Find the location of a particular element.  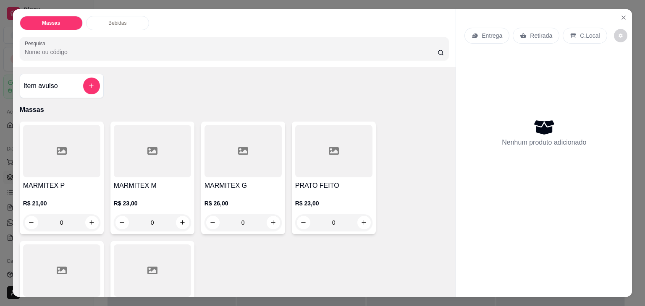

button: add-separate-item is located at coordinates (92, 86).